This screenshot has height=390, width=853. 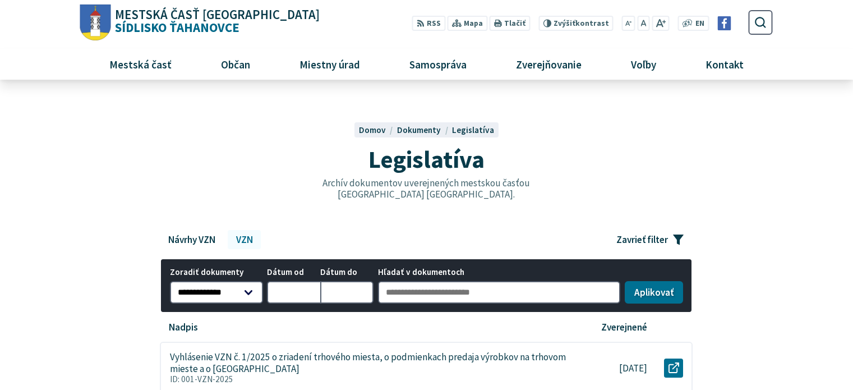 What do you see at coordinates (499, 292) in the screenshot?
I see `input: Hľadať v dokumentoch` at bounding box center [499, 292].